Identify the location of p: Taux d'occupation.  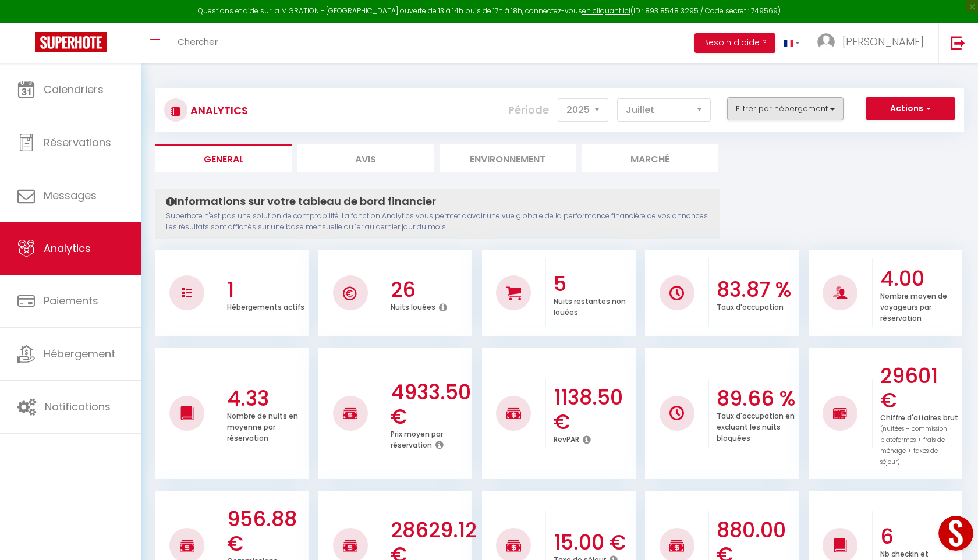
(749, 305).